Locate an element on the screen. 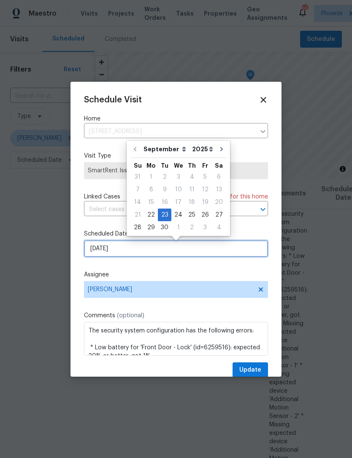 This screenshot has width=352, height=458. div: Thu Sep 11 2025 is located at coordinates (191, 190).